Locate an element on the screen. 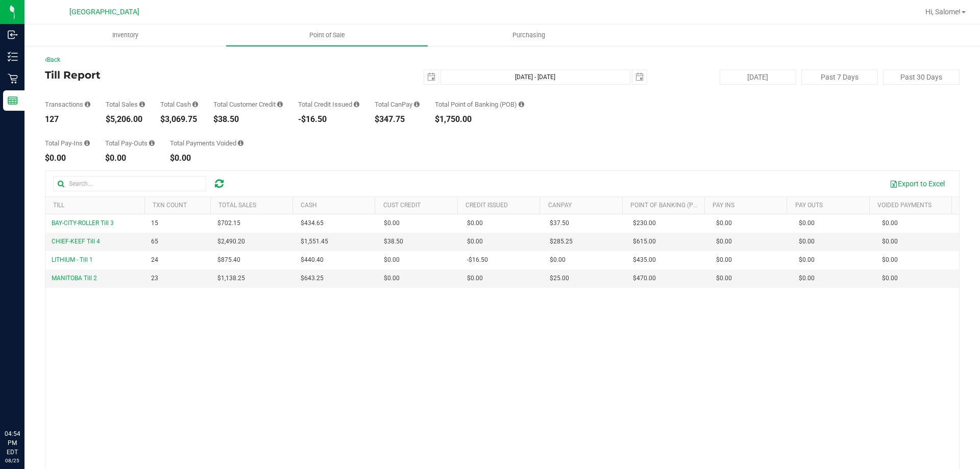  a: Inventory is located at coordinates (125, 35).